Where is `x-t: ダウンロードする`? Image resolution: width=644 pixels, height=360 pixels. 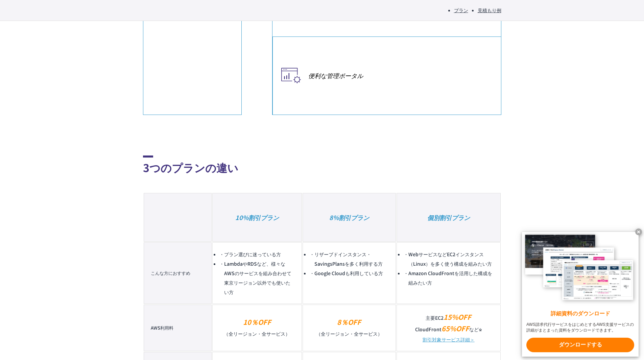
x-t: ダウンロードする is located at coordinates (580, 344).